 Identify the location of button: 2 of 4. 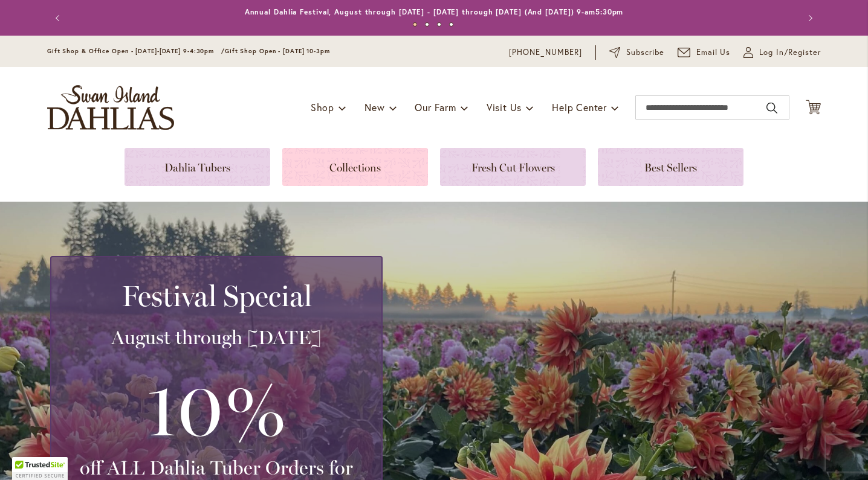
(427, 24).